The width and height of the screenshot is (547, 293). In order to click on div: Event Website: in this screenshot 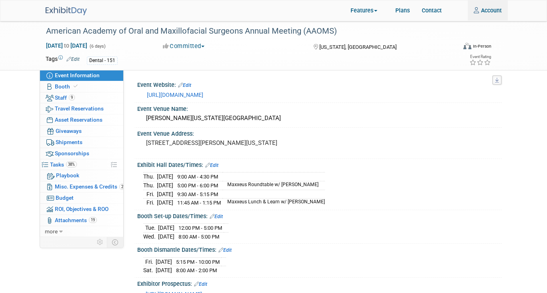, I will do `click(320, 84)`.